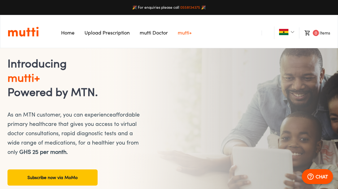  What do you see at coordinates (283, 32) in the screenshot?
I see `img: Ghana` at bounding box center [283, 32].